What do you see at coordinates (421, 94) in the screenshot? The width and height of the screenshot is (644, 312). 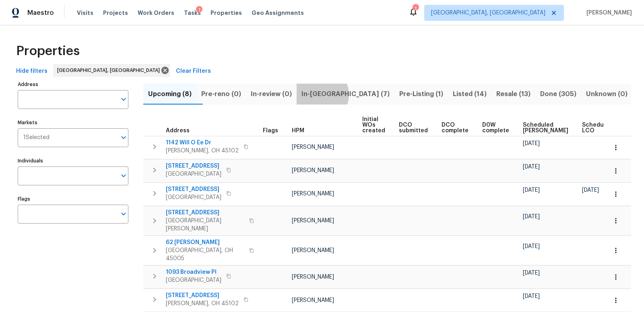 I see `span: Pre-Listing (1)` at bounding box center [421, 94].